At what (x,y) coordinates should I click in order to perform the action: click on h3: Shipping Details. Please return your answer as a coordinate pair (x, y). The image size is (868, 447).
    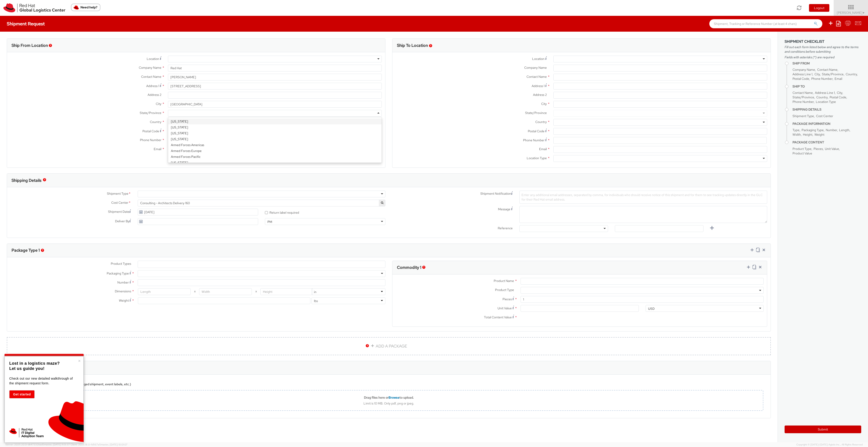
    Looking at the image, I should click on (26, 180).